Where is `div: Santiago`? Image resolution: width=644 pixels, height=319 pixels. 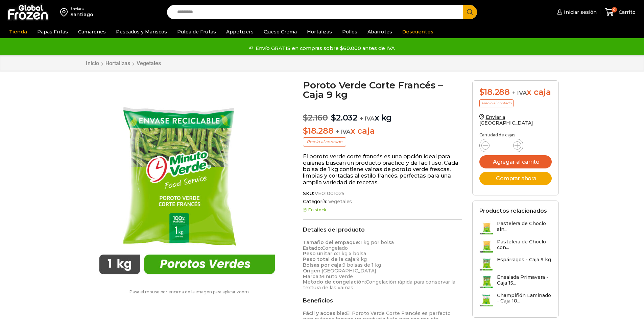 div: Santiago is located at coordinates (82, 14).